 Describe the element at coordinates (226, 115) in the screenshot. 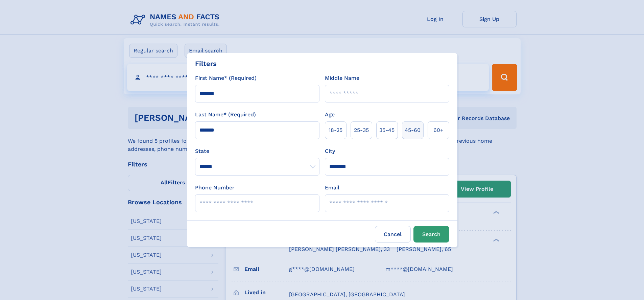

I see `label: Last Name* (Required)` at that location.